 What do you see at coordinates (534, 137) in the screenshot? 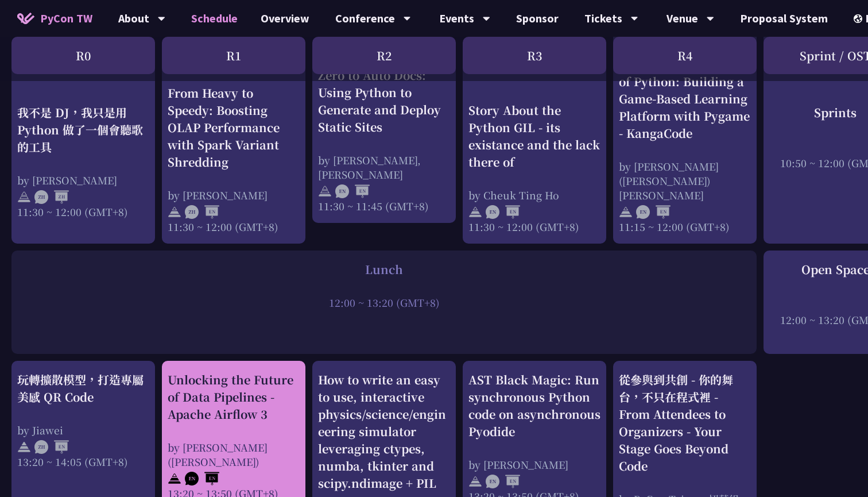
I see `div: Story About the Python GIL - its existance and the lack there of` at bounding box center [534, 137].